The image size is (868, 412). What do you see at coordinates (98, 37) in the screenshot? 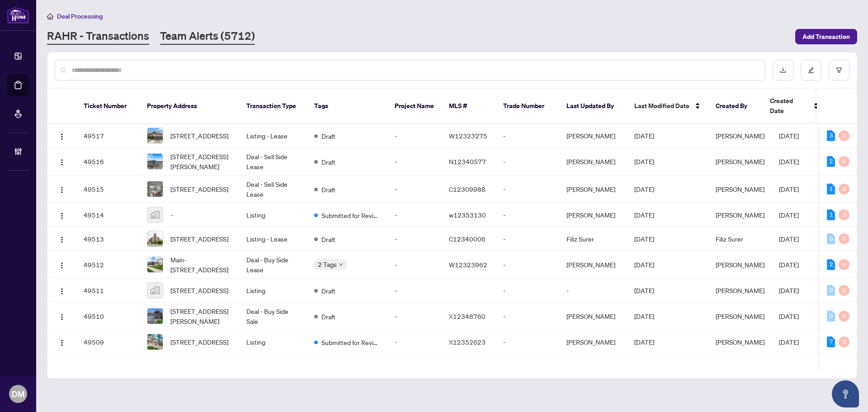
I see `a: RAHR - Transactions` at bounding box center [98, 37].